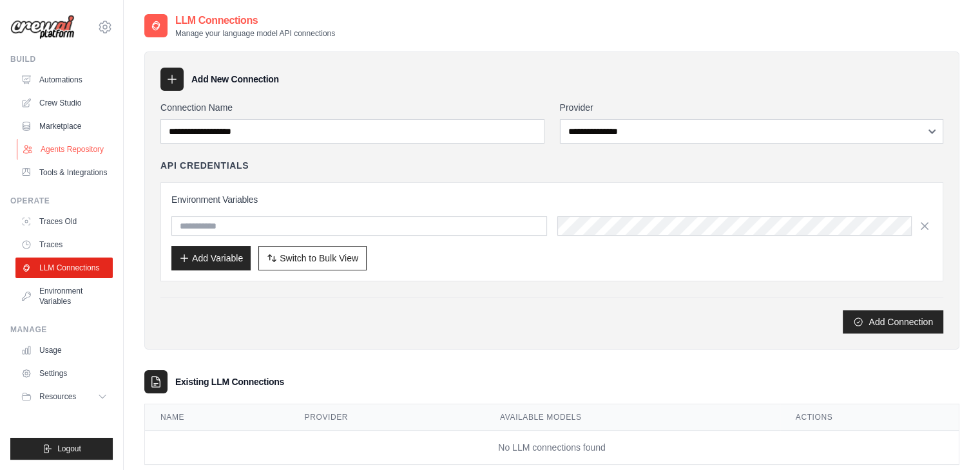  I want to click on h2: LLM Connections, so click(255, 21).